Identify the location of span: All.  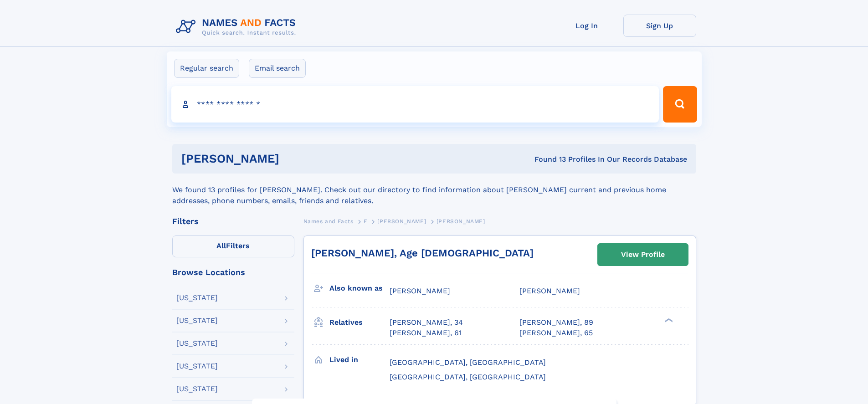
(221, 245).